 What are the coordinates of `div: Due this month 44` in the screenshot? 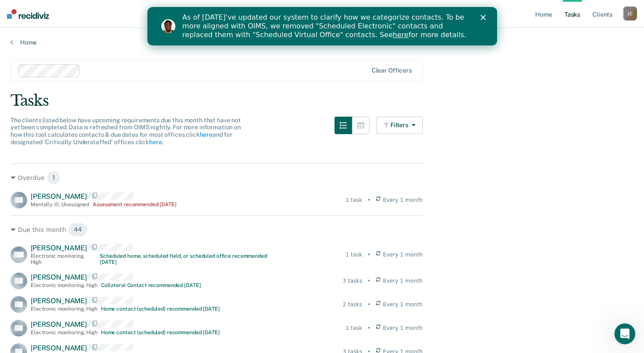 It's located at (217, 230).